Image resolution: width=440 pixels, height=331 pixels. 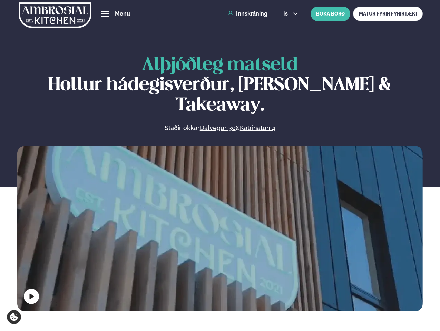 I want to click on button: hamburger, so click(x=105, y=14).